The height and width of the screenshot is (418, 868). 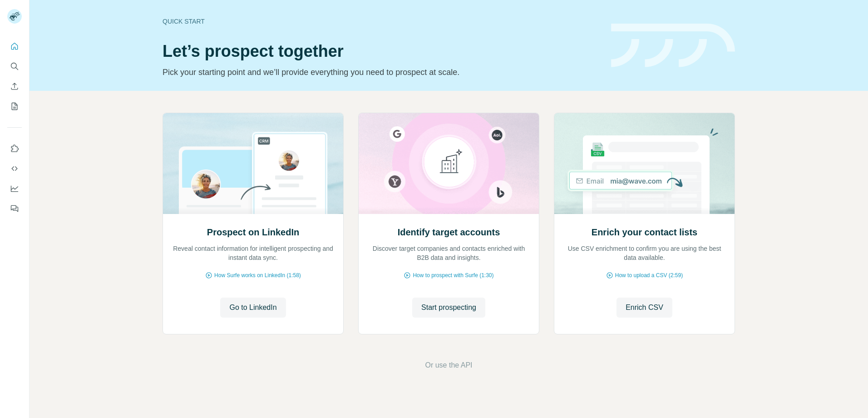 What do you see at coordinates (253, 307) in the screenshot?
I see `button: Go to LinkedIn` at bounding box center [253, 307].